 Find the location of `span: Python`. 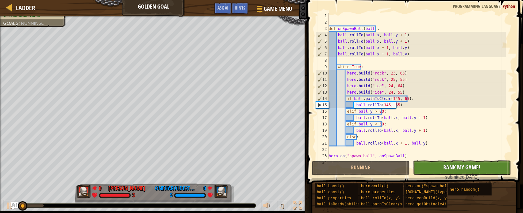

span: Python is located at coordinates (509, 6).